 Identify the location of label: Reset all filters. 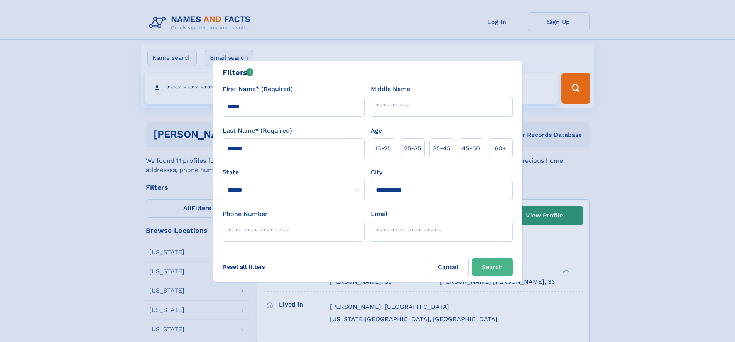
(244, 267).